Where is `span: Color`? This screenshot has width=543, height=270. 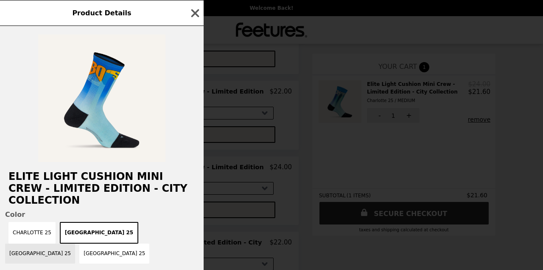
span: Color is located at coordinates (102, 214).